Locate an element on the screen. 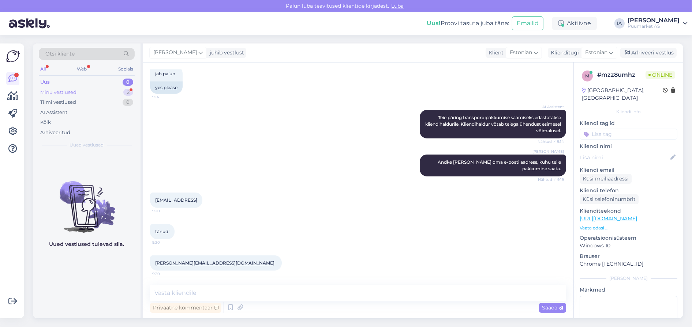  div: All is located at coordinates (43, 69).